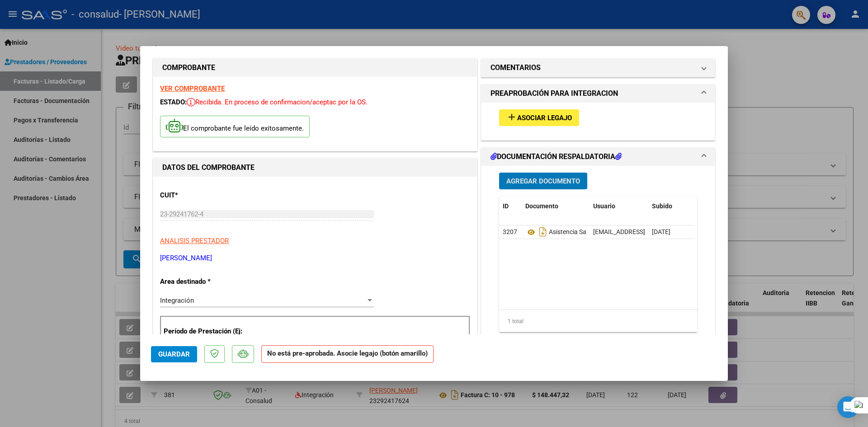  What do you see at coordinates (542, 181) in the screenshot?
I see `button: Agregar Documento` at bounding box center [542, 181].